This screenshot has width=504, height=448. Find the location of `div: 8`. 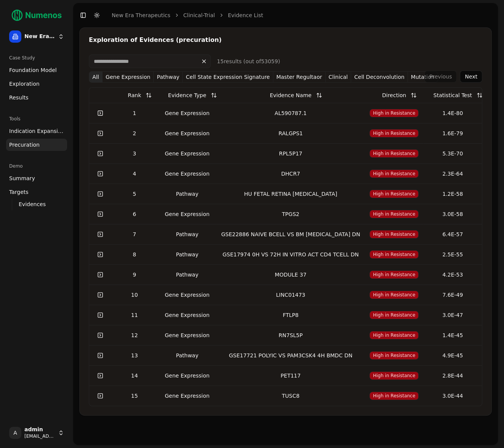

div: 8 is located at coordinates (134, 254).